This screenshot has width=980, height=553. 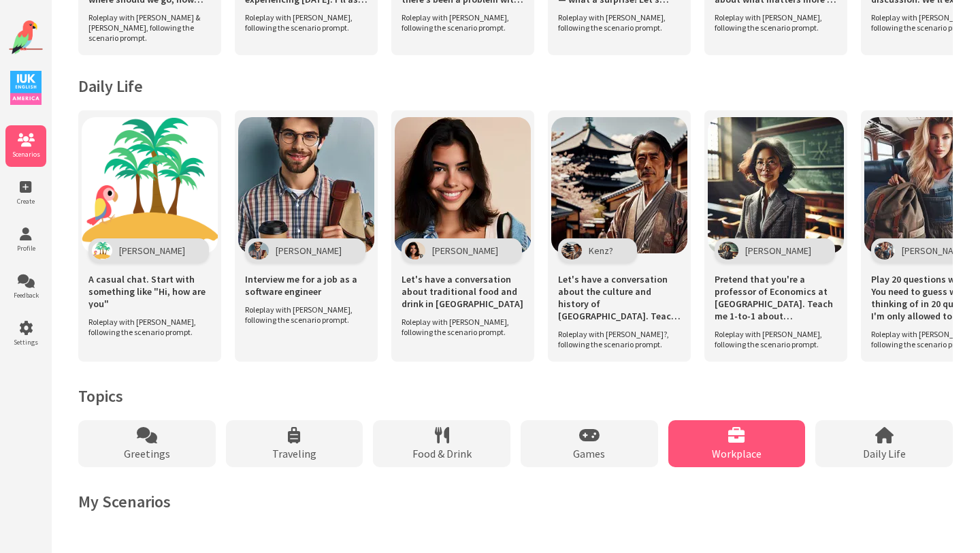 What do you see at coordinates (26, 201) in the screenshot?
I see `span: Create` at bounding box center [26, 201].